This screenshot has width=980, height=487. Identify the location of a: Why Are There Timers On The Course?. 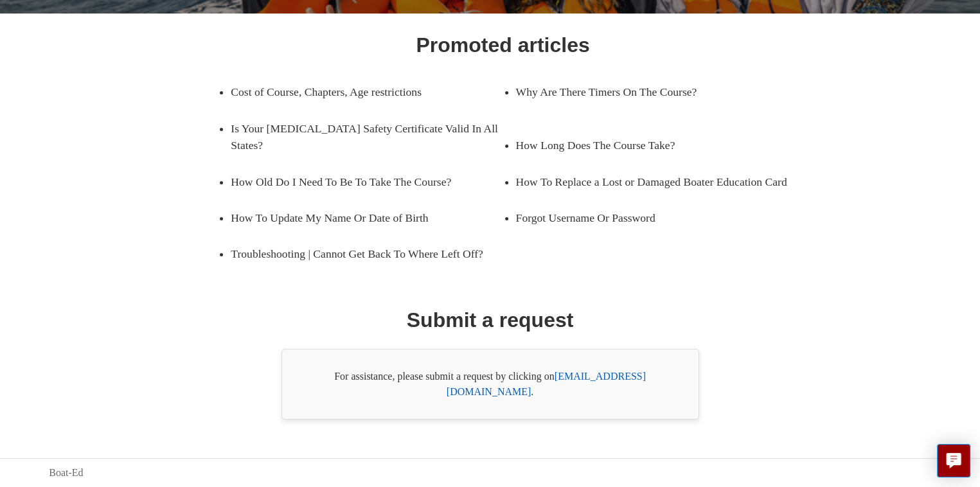
(642, 92).